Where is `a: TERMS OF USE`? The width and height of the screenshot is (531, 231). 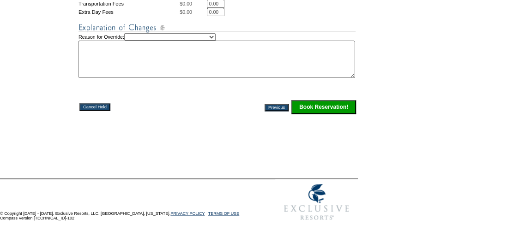
a: TERMS OF USE is located at coordinates (224, 214).